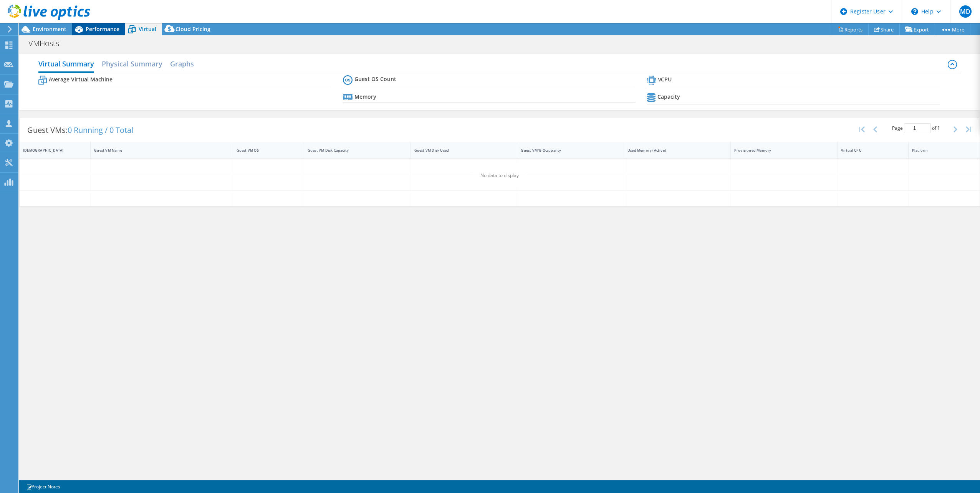 The height and width of the screenshot is (493, 980). What do you see at coordinates (81, 80) in the screenshot?
I see `b: Average Virtual Machine` at bounding box center [81, 80].